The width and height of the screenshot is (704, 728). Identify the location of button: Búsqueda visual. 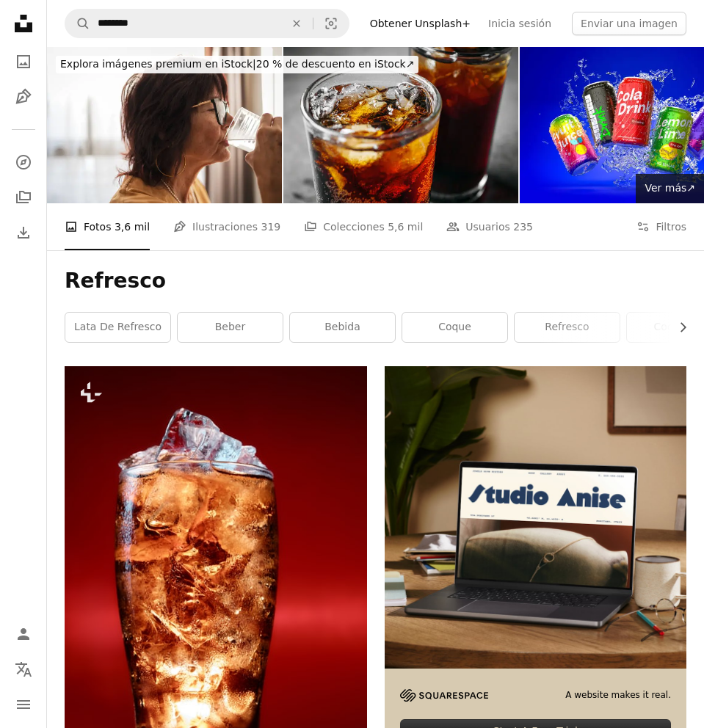
(331, 23).